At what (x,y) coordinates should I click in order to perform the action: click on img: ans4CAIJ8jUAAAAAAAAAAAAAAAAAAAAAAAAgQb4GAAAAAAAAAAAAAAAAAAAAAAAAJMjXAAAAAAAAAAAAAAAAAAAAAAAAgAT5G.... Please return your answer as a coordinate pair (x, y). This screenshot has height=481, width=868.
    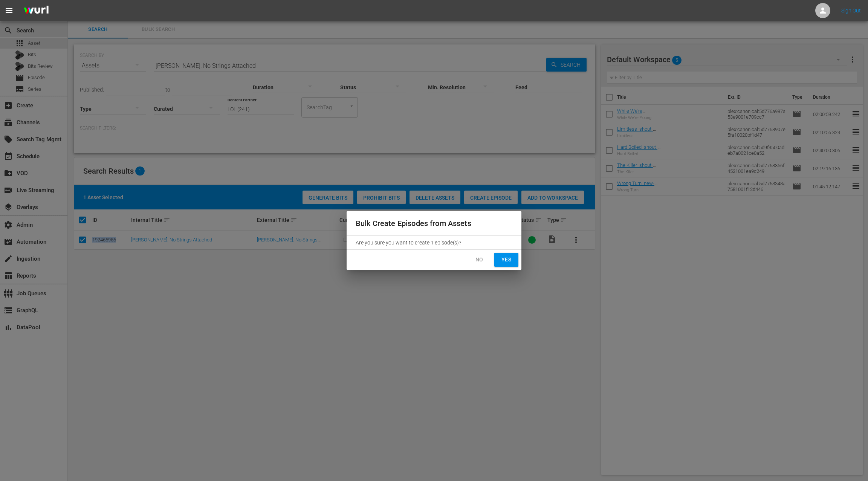
    Looking at the image, I should click on (36, 11).